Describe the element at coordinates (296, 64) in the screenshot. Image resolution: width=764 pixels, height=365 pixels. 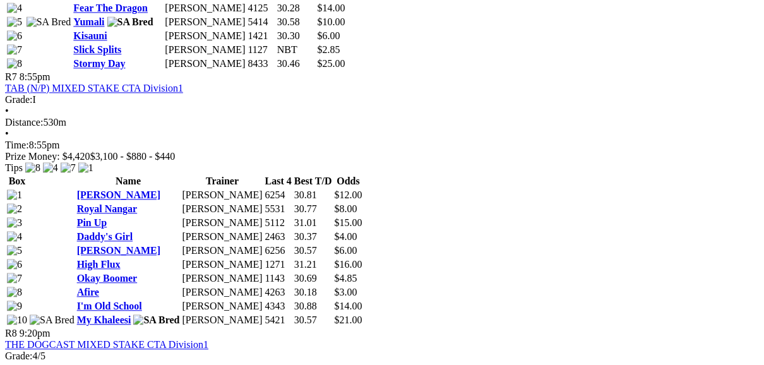
I see `td: 30.46` at that location.